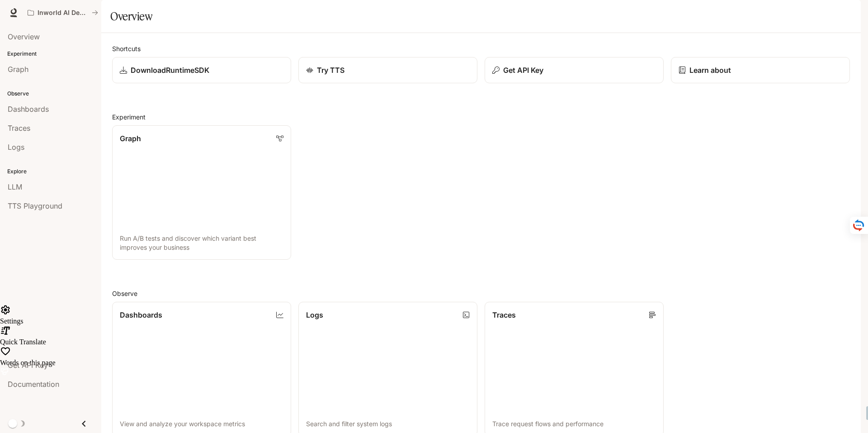 This screenshot has height=433, width=868. Describe the element at coordinates (63, 13) in the screenshot. I see `p: Inworld AI Demos` at that location.